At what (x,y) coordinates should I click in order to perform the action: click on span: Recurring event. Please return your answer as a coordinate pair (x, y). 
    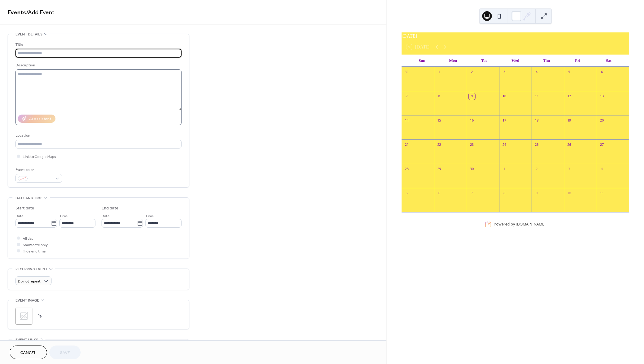
    Looking at the image, I should click on (31, 269).